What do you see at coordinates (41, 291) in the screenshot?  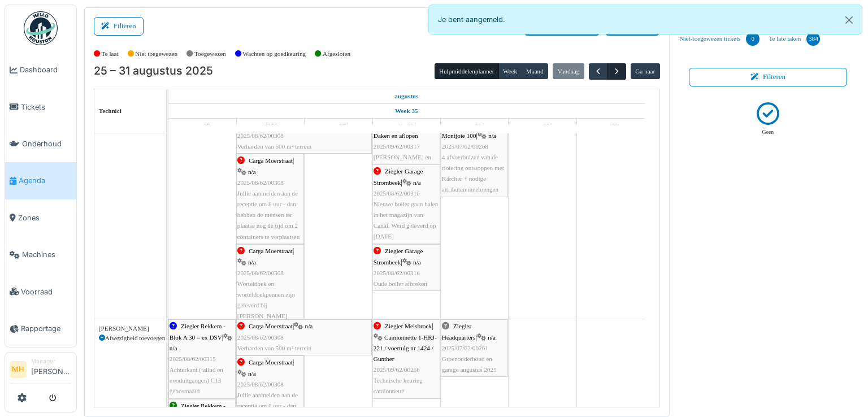 I see `a: Voorraad` at bounding box center [41, 291].